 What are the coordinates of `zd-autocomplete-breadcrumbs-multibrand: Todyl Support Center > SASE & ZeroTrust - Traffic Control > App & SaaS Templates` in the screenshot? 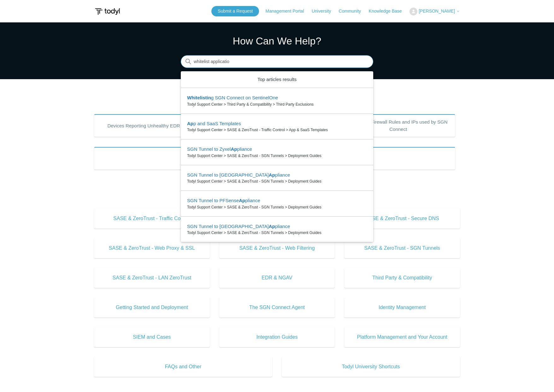 It's located at (277, 130).